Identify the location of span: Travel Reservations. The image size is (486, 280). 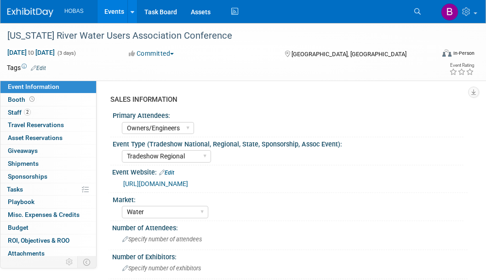
(36, 125).